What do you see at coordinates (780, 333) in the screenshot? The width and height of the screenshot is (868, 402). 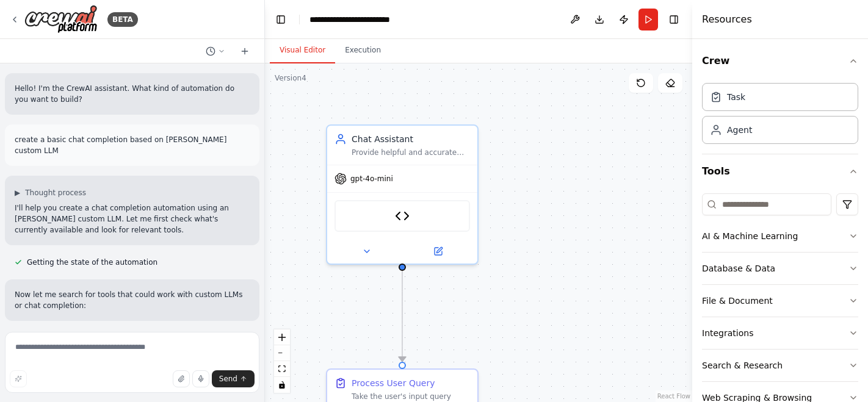 I see `button: Integrations` at bounding box center [780, 333].